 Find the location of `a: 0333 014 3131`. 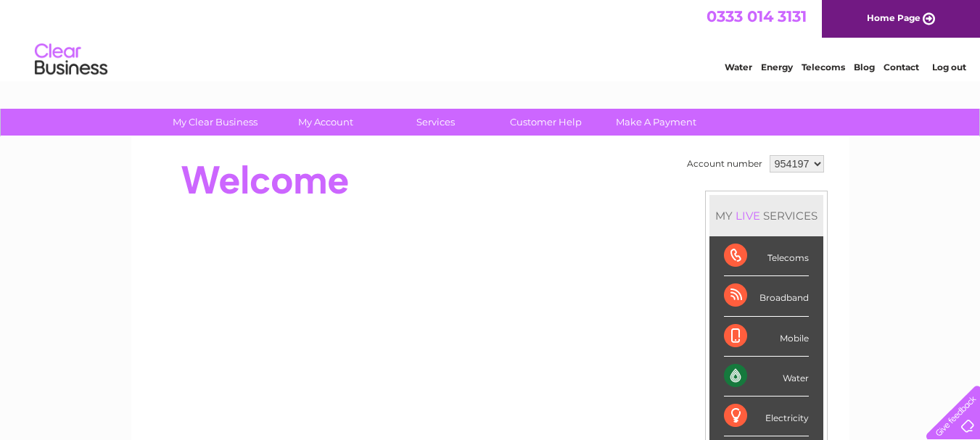

a: 0333 014 3131 is located at coordinates (756, 16).